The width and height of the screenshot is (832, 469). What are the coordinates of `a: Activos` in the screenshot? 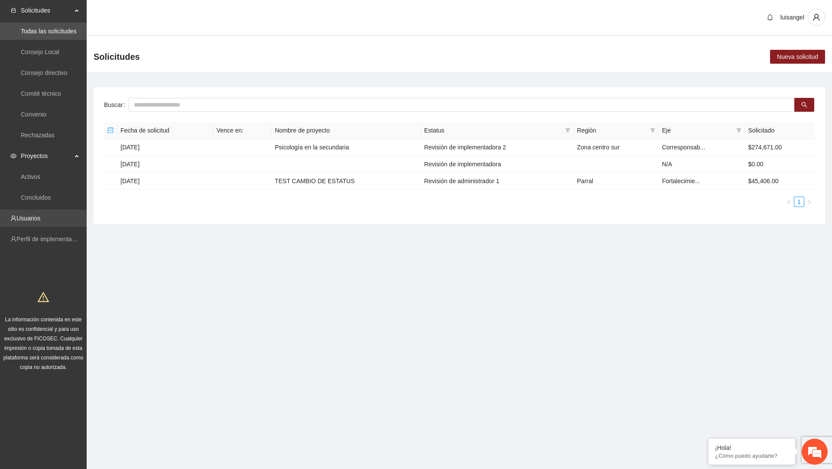 It's located at (30, 177).